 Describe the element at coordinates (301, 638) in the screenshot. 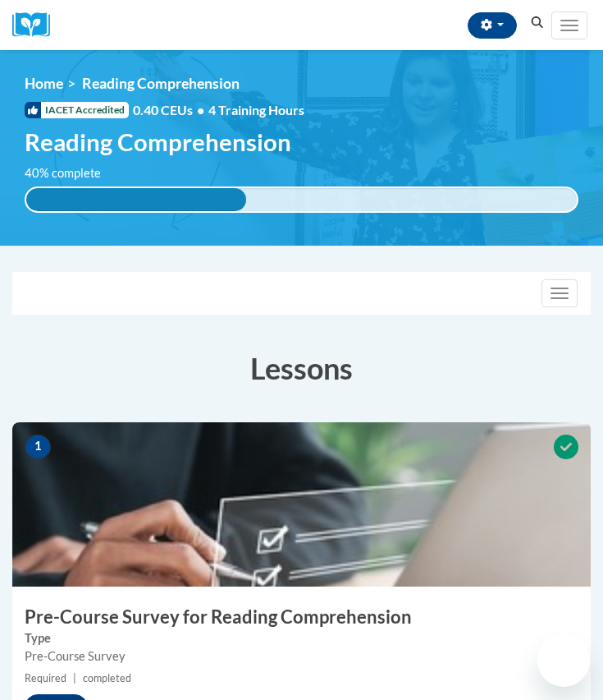

I see `label: Type` at that location.